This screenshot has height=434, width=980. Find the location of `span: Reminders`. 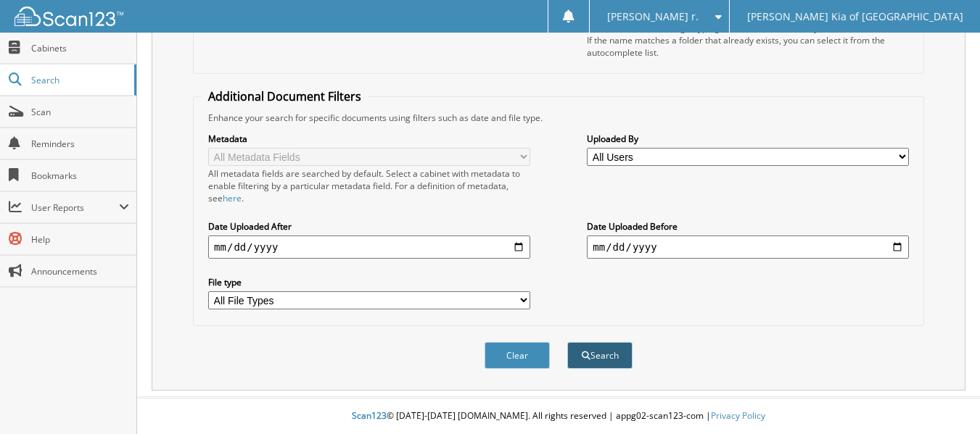

span: Reminders is located at coordinates (80, 143).